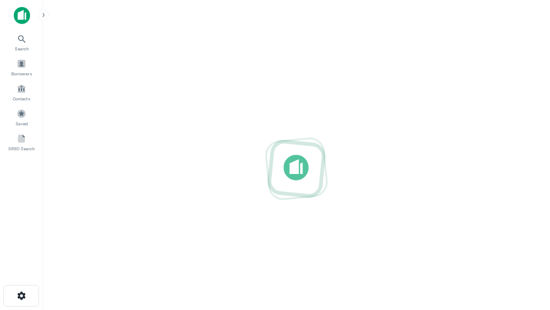  What do you see at coordinates (21, 92) in the screenshot?
I see `div: Contacts` at bounding box center [21, 92].